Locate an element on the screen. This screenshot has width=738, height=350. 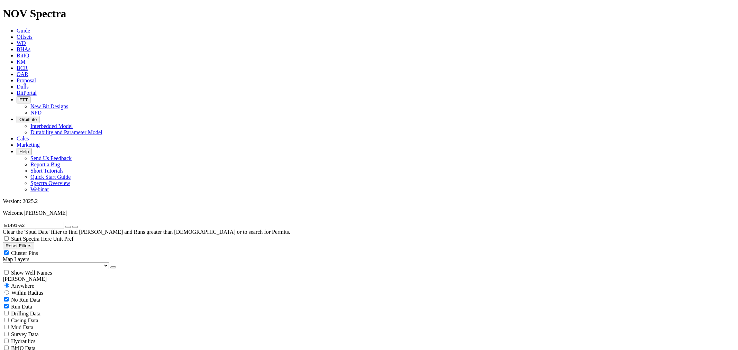
span: Hydraulics is located at coordinates (23, 341).